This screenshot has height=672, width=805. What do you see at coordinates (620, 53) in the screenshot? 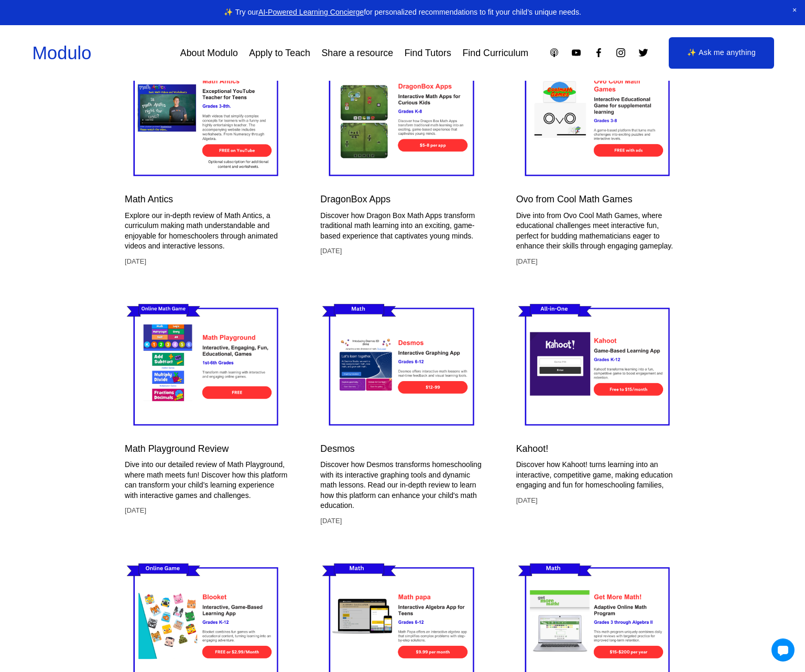
I see `a: Instagram` at bounding box center [620, 53].